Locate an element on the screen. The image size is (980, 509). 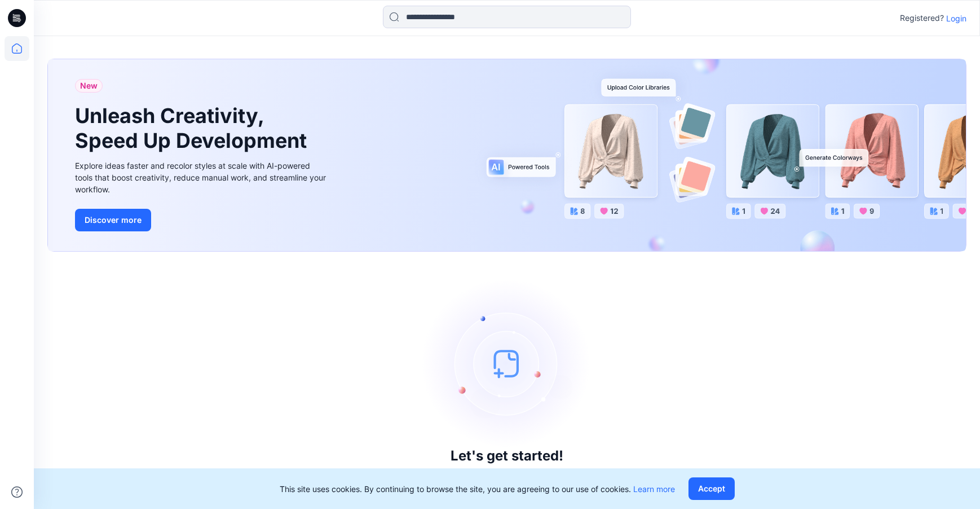
a: Discover more is located at coordinates (202, 220).